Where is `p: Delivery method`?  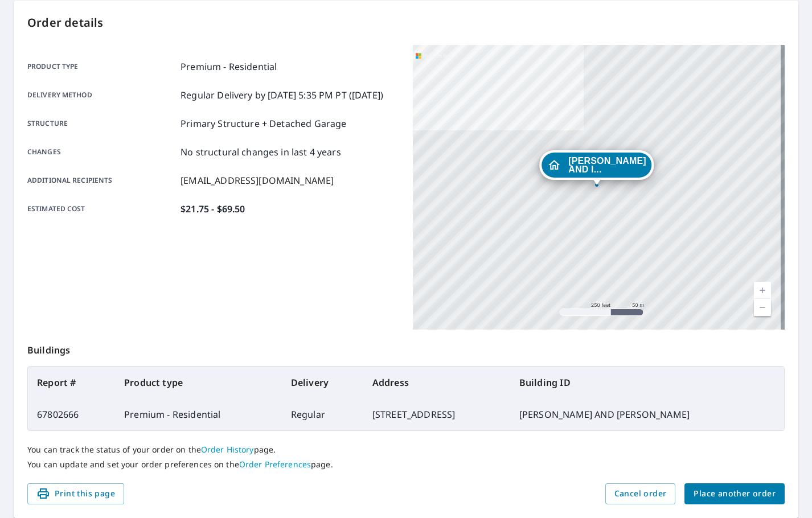 p: Delivery method is located at coordinates (101, 95).